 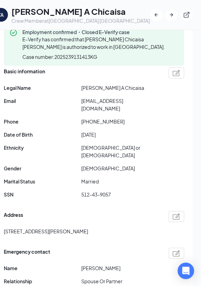 I want to click on span: Date of Birth, so click(x=42, y=134).